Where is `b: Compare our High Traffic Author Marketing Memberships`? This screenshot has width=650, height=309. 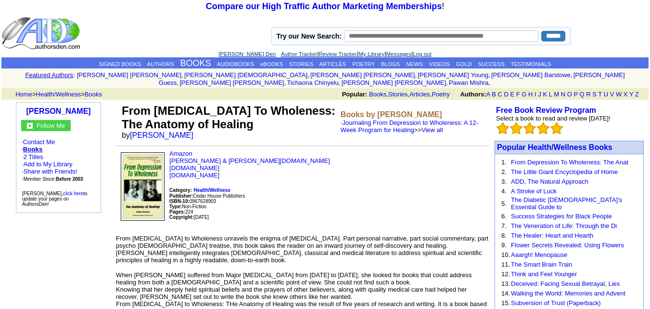
b: Compare our High Traffic Author Marketing Memberships is located at coordinates (324, 6).